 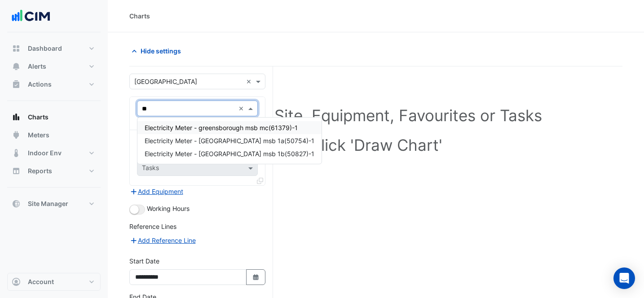 I want to click on span: Indoor Env, so click(x=44, y=153).